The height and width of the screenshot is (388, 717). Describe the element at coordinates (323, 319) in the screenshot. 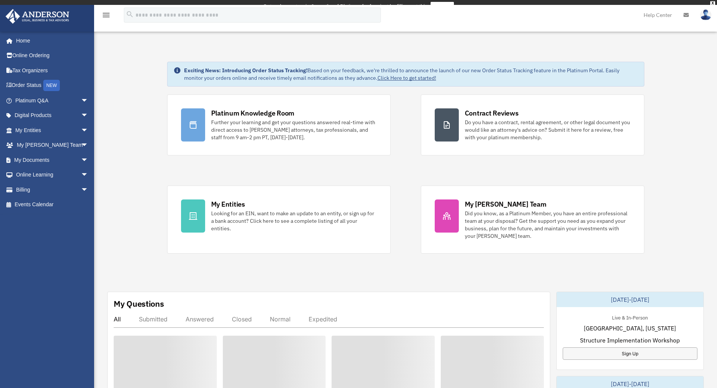

I see `div: Expedited` at that location.